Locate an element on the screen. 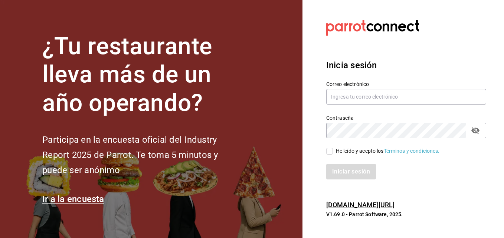  input: Ingresa tu correo electrónico is located at coordinates (406, 97).